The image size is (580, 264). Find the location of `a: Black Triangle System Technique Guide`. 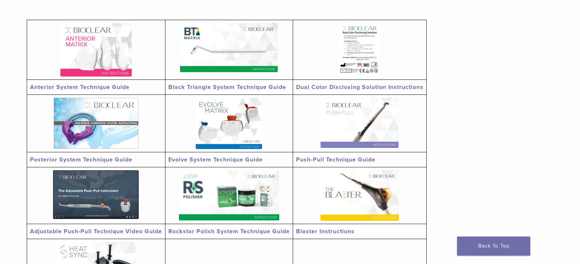

a: Black Triangle System Technique Guide is located at coordinates (227, 87).